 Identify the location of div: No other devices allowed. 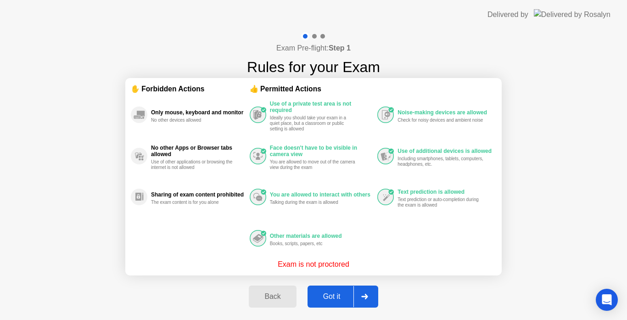
(194, 120).